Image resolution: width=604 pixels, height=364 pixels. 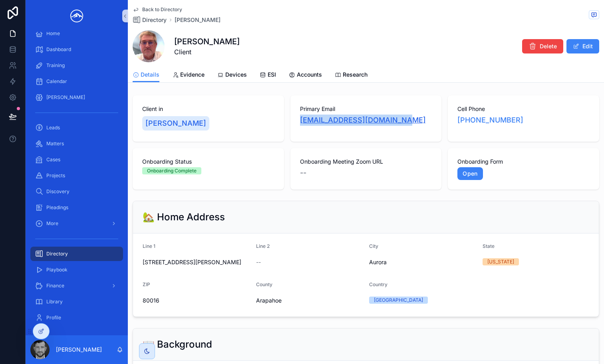 What do you see at coordinates (177, 345) in the screenshot?
I see `h2: 📖 Background` at bounding box center [177, 345].